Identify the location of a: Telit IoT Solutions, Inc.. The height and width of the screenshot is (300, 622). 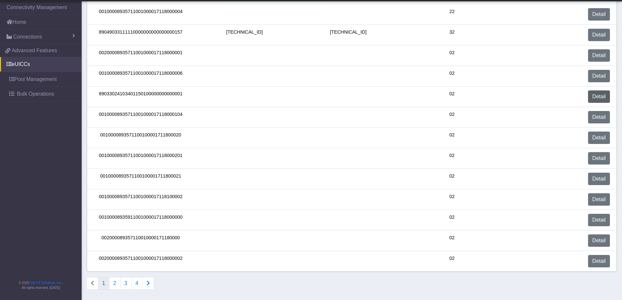
(46, 283).